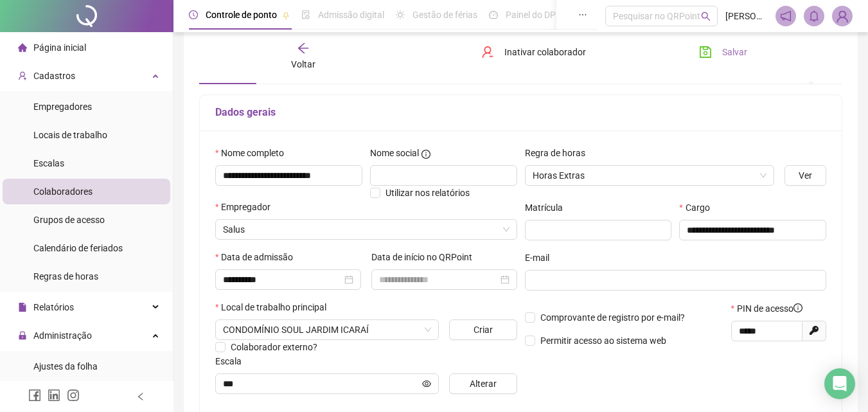 Image resolution: width=868 pixels, height=412 pixels. What do you see at coordinates (814, 16) in the screenshot?
I see `span: bell` at bounding box center [814, 16].